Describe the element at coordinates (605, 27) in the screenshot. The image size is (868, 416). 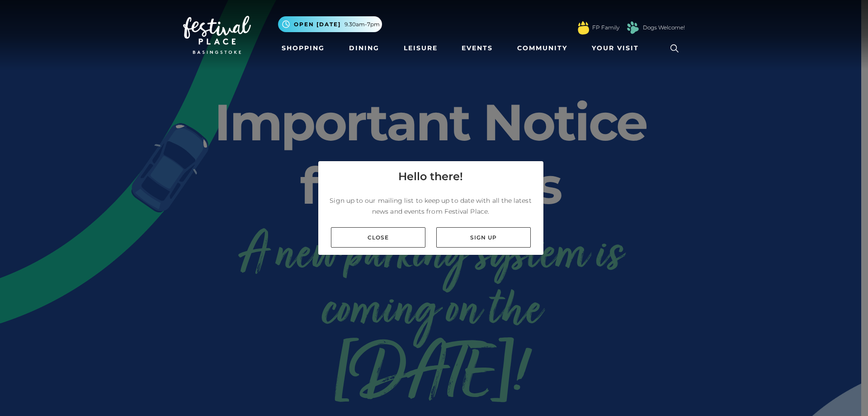
I see `a: FP Family` at that location.